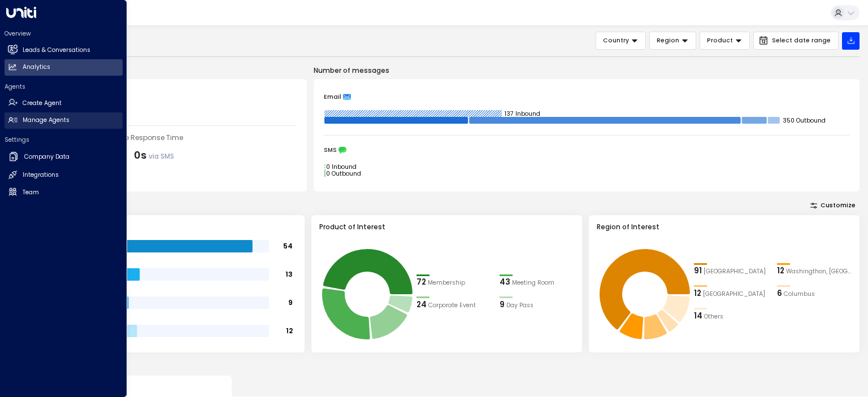  I want to click on div: 6Columbus, so click(814, 293).